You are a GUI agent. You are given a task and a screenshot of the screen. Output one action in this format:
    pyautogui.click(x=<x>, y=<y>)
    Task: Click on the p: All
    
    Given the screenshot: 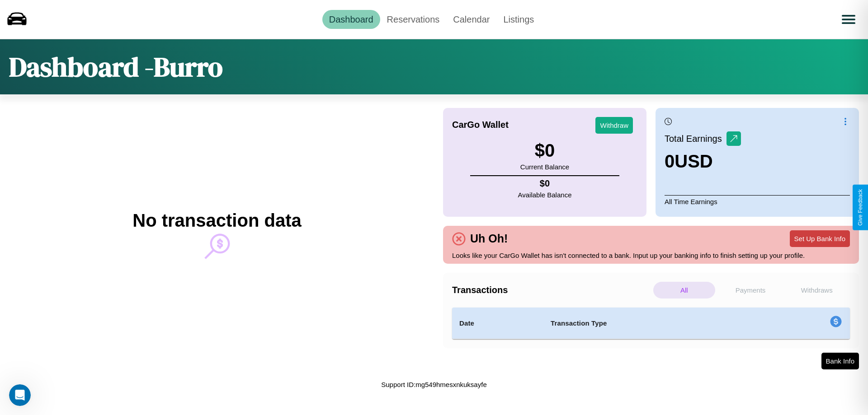 What is the action you would take?
    pyautogui.click(x=684, y=290)
    